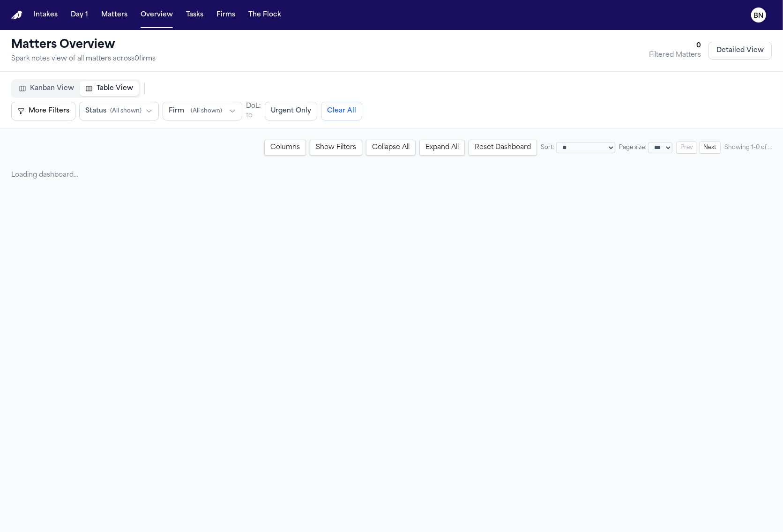 The height and width of the screenshot is (532, 783). Describe the element at coordinates (115, 89) in the screenshot. I see `span: Table View` at that location.